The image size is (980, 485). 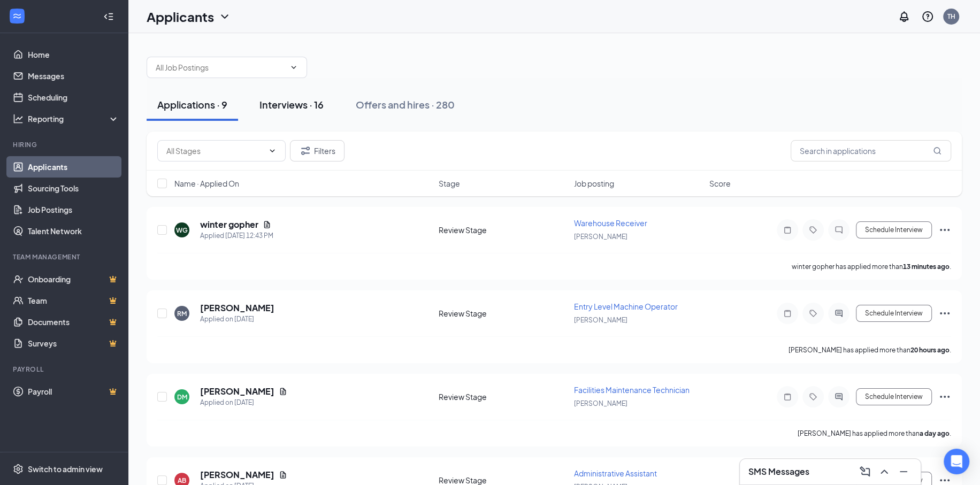 I want to click on svg: ChatInactive, so click(x=839, y=230).